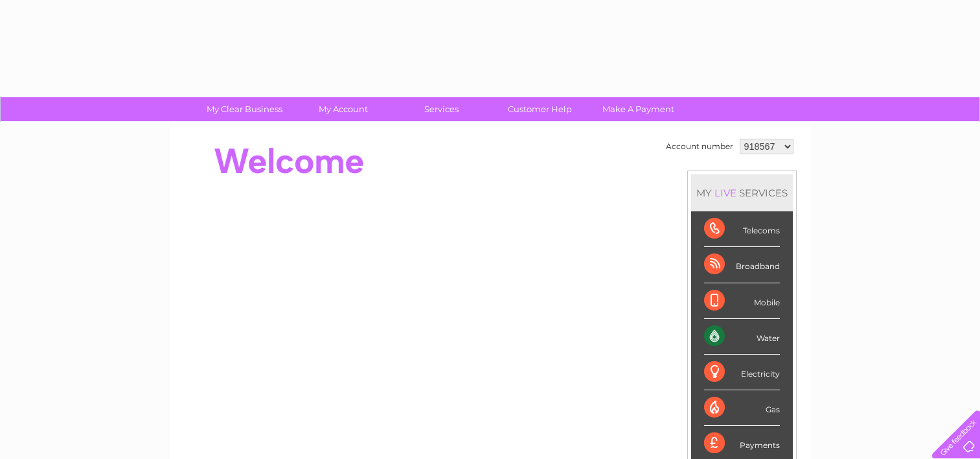  I want to click on div: Telecoms, so click(742, 229).